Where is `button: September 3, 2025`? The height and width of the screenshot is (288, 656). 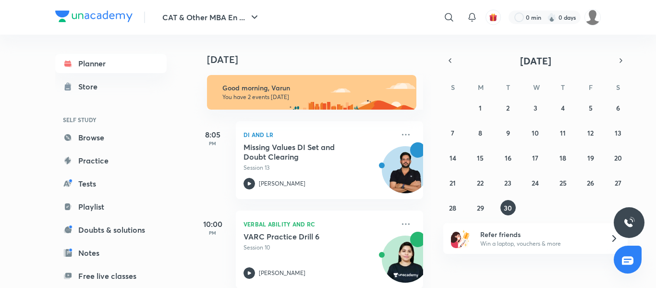 button: September 3, 2025 is located at coordinates (535, 108).